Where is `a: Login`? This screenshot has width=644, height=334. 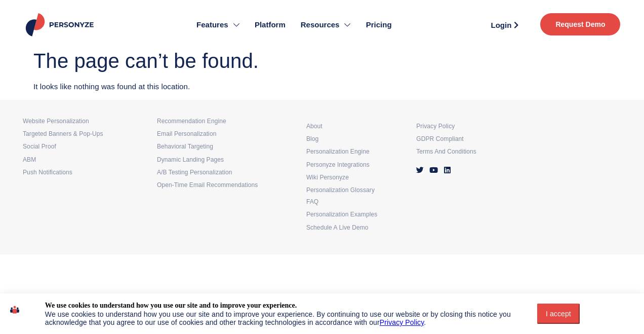 a: Login is located at coordinates (504, 25).